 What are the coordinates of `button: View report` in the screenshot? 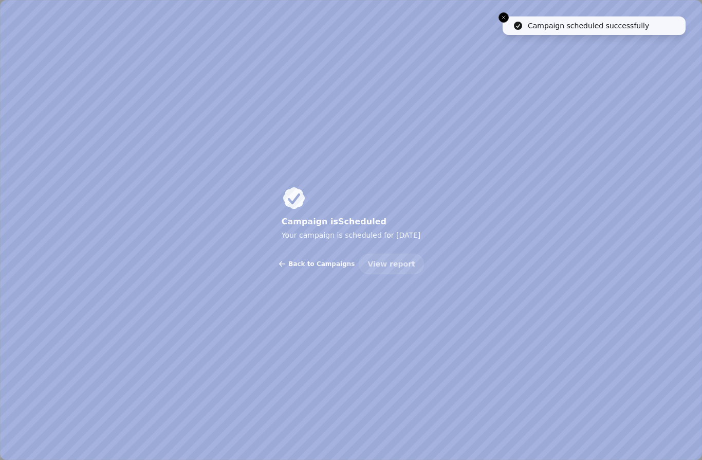 It's located at (391, 264).